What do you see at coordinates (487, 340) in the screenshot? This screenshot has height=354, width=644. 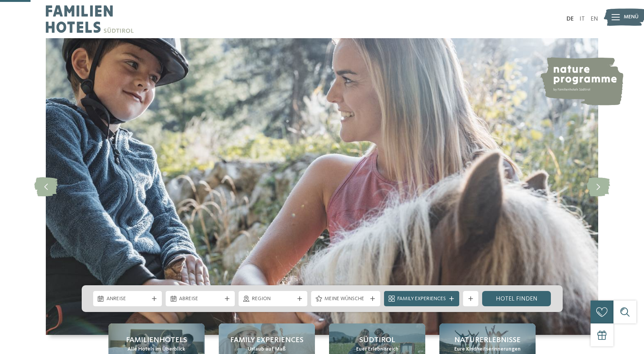 I see `span: Naturerlebnisse` at bounding box center [487, 340].